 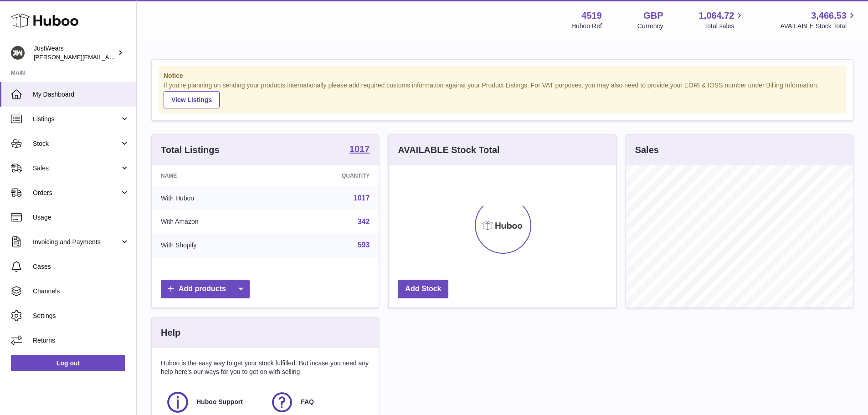 I want to click on a: 342, so click(x=364, y=221).